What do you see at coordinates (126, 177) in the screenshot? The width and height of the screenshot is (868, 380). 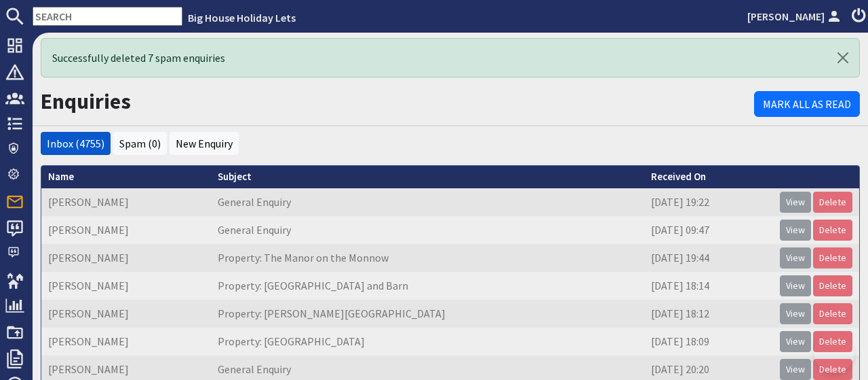 I see `th: Name` at bounding box center [126, 177].